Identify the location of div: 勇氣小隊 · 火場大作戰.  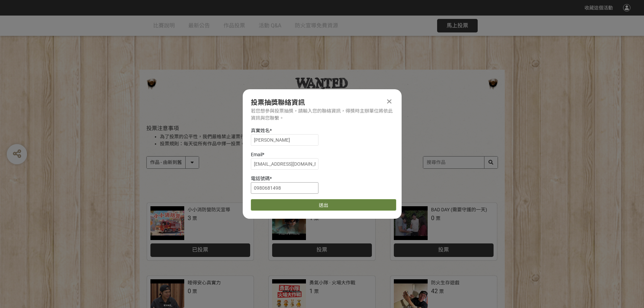
(332, 283).